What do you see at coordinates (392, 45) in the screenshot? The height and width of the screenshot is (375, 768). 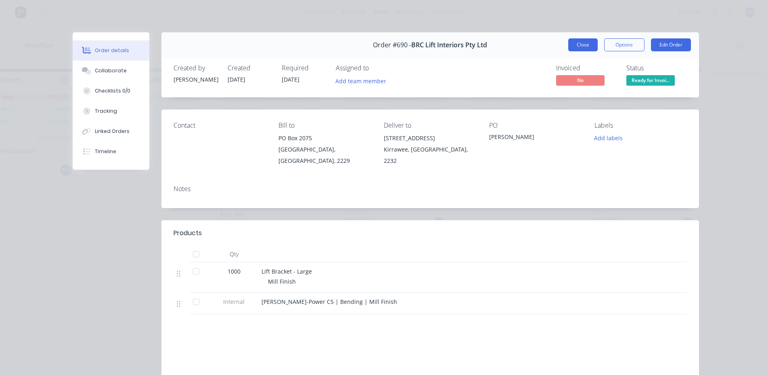 I see `span: Order #690 -` at bounding box center [392, 45].